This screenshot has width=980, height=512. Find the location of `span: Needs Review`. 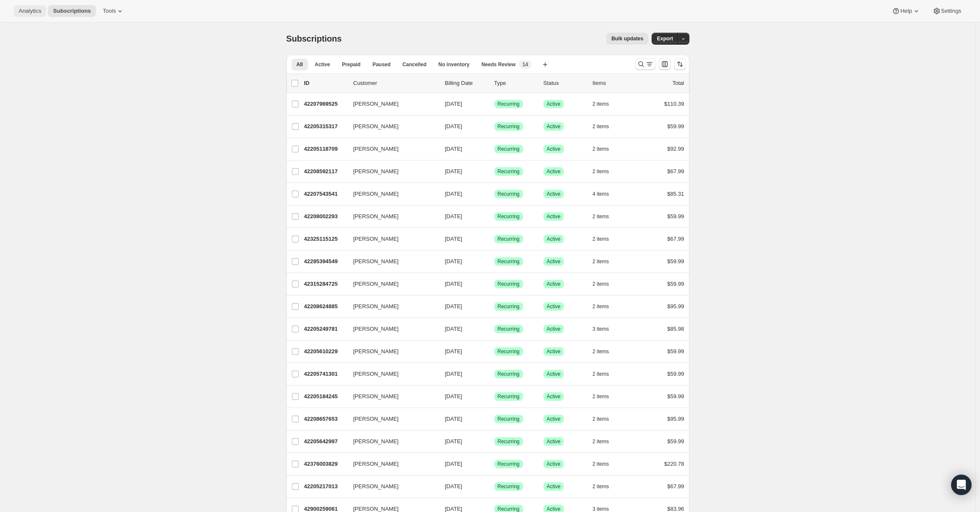

span: Needs Review is located at coordinates (498, 65).